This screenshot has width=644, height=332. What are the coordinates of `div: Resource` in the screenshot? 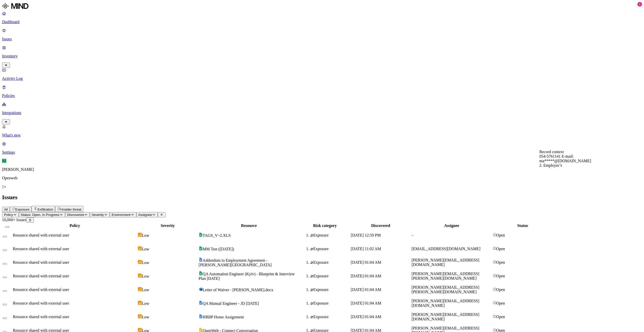 It's located at (249, 226).